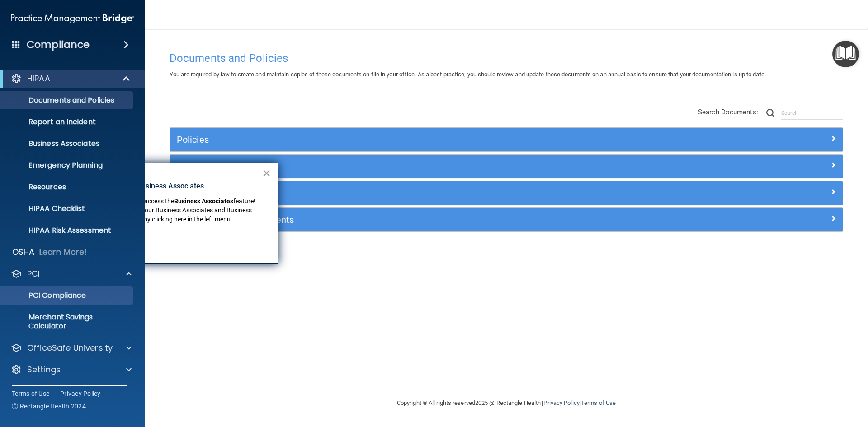  Describe the element at coordinates (67, 100) in the screenshot. I see `p: Documents and Policies` at that location.